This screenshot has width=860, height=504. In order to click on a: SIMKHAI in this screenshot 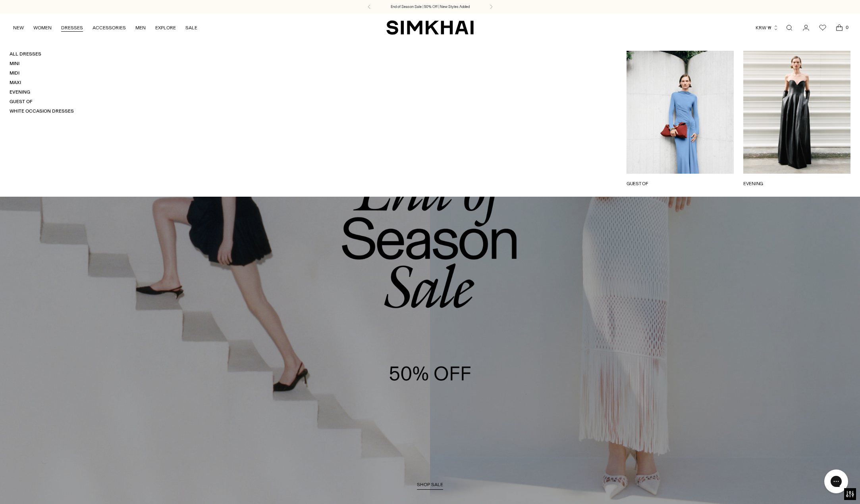, I will do `click(430, 27)`.